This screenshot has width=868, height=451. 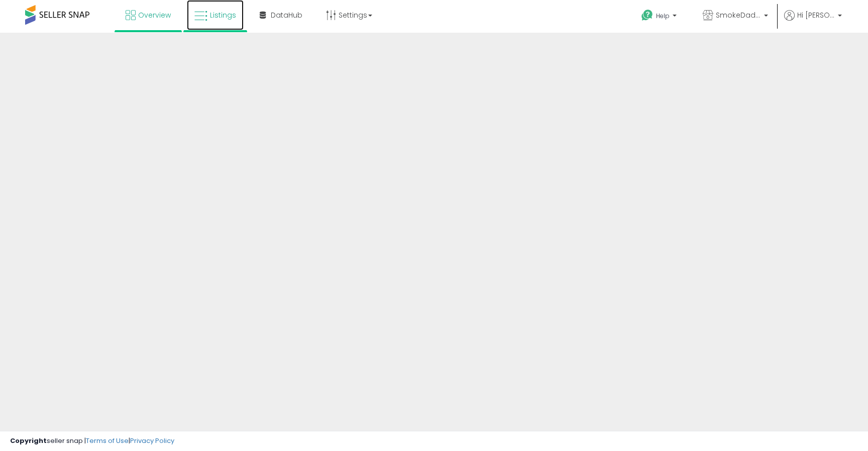 I want to click on a: Privacy Policy, so click(x=152, y=440).